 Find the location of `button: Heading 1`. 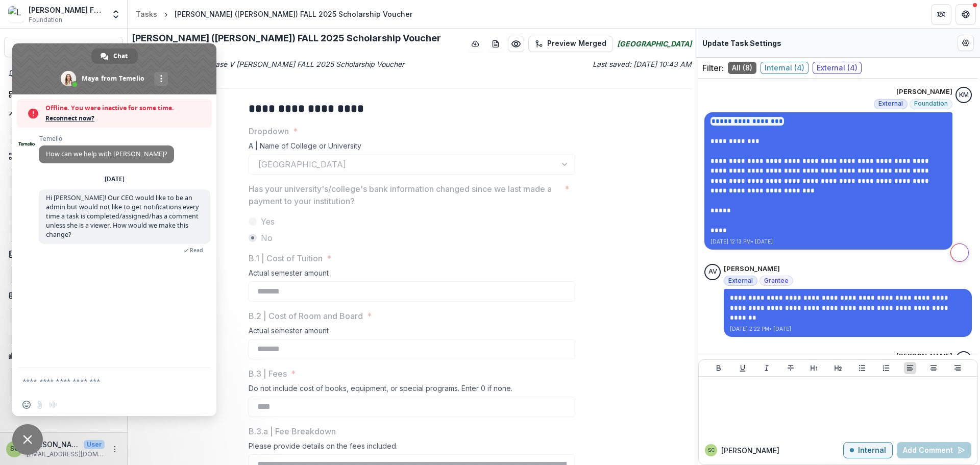

button: Heading 1 is located at coordinates (814, 368).